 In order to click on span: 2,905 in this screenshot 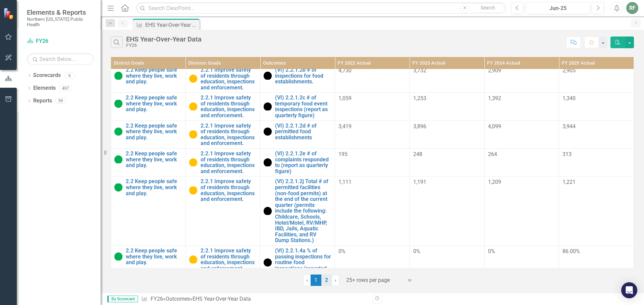, I will do `click(569, 70)`.